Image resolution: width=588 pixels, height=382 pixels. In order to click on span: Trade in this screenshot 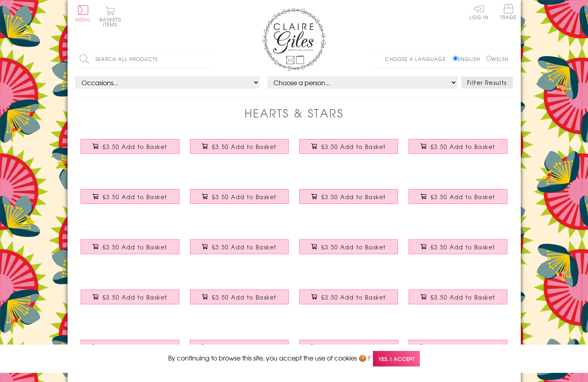, I will do `click(509, 12)`.